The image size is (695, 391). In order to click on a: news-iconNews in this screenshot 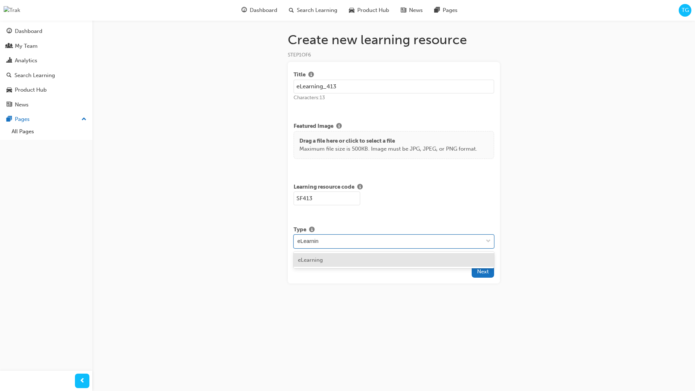, I will do `click(412, 10)`.